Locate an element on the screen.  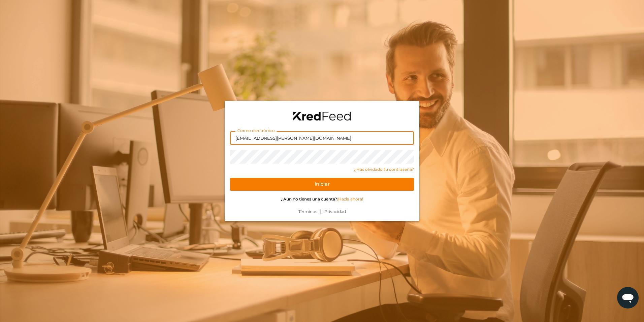
a: ¡Hazla ahora! is located at coordinates (350, 199).